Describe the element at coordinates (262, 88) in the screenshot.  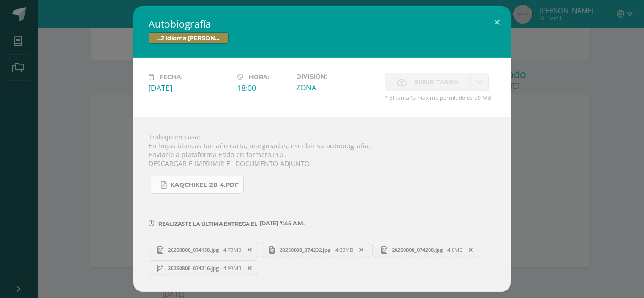
I see `div: 18:00` at that location.